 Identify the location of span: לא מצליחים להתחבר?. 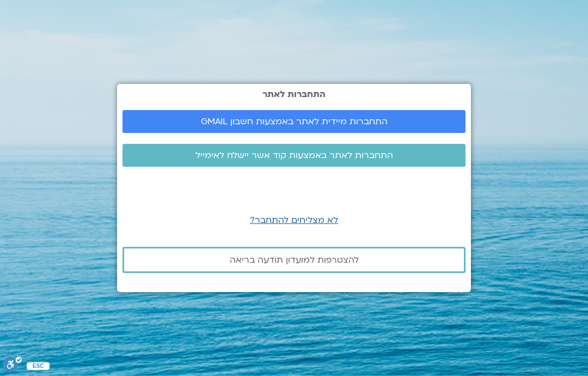
(294, 220).